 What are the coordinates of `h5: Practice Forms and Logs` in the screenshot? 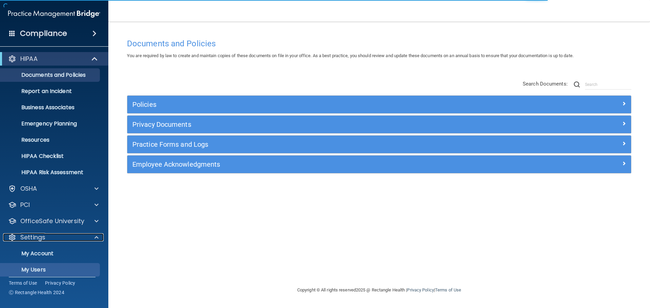 It's located at (316, 144).